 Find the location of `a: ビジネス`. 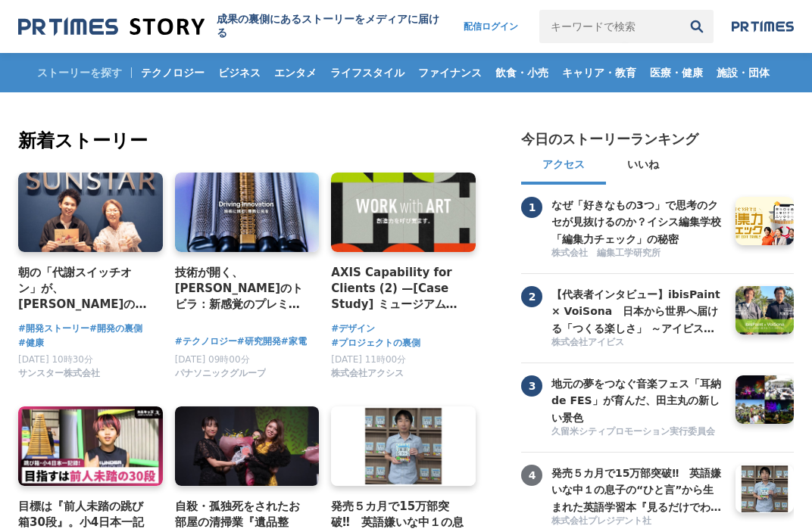

a: ビジネス is located at coordinates (239, 73).